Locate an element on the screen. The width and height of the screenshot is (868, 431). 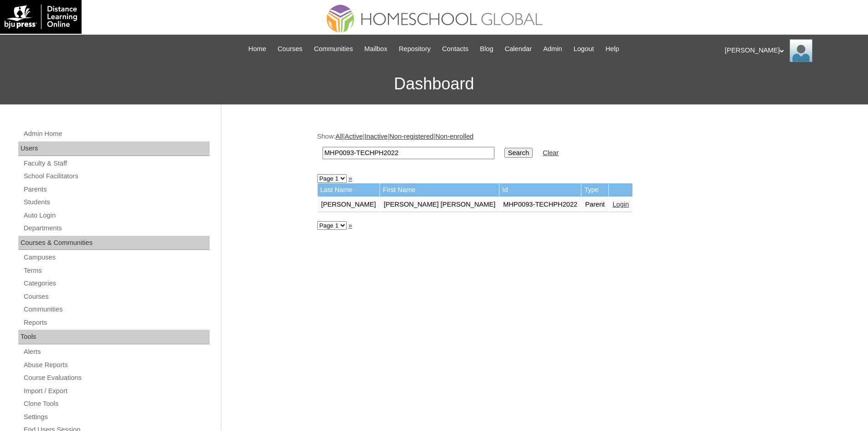
a: All is located at coordinates (339, 137).